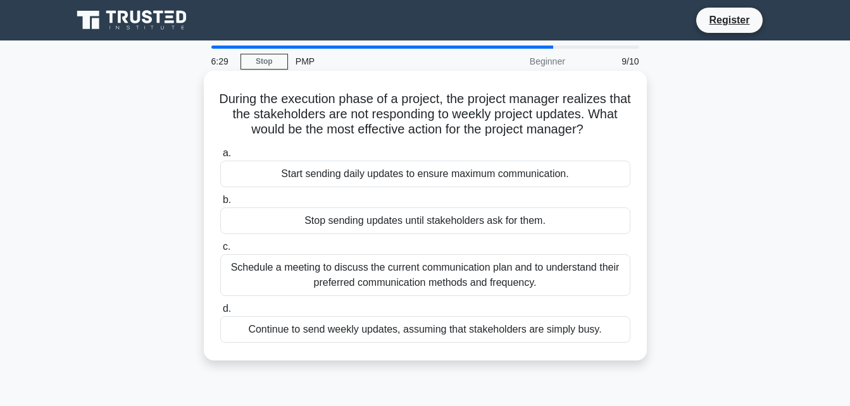  Describe the element at coordinates (375, 61) in the screenshot. I see `div: PMP` at that location.